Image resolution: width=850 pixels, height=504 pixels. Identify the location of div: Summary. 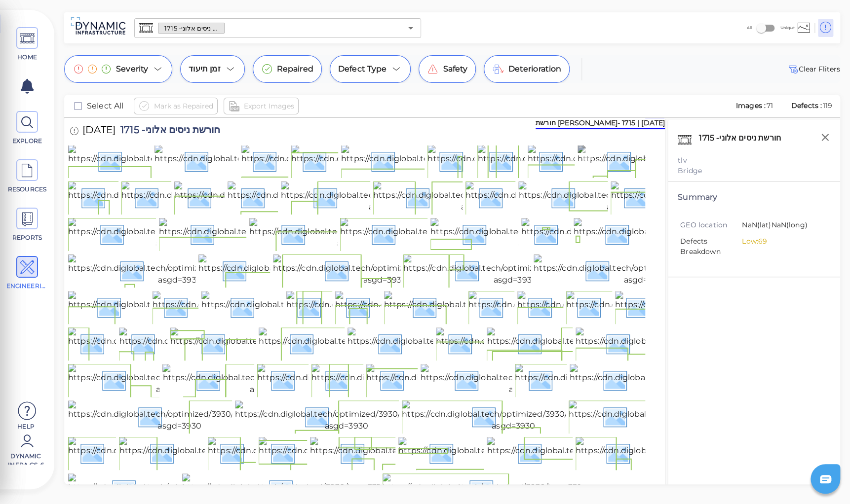
(753, 198).